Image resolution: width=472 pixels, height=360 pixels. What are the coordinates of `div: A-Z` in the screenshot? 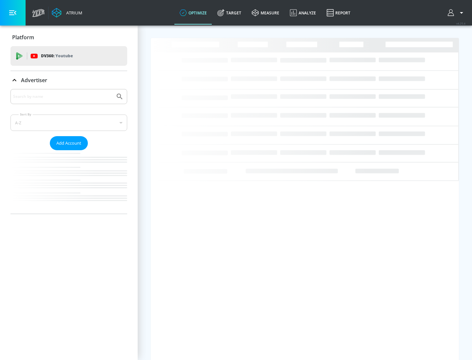 It's located at (69, 123).